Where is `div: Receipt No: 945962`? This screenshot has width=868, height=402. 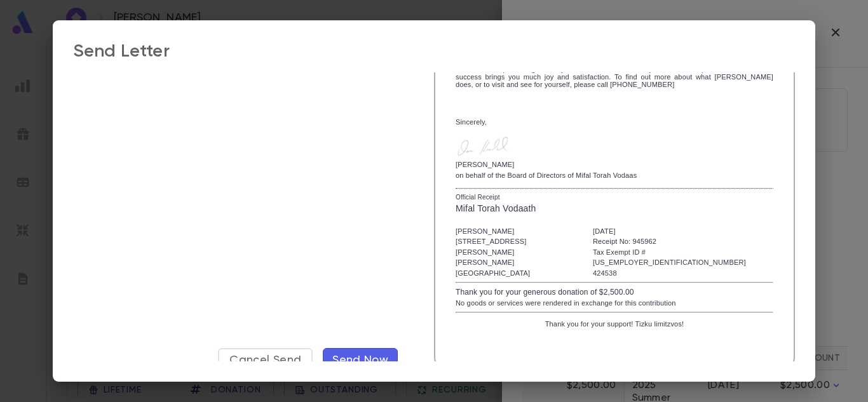 div: Receipt No: 945962 is located at coordinates (683, 242).